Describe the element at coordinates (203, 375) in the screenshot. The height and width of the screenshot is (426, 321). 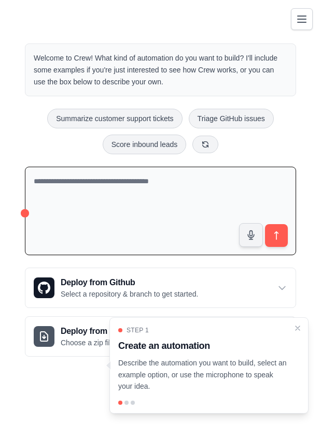
I see `p: Describe the automation you want to build, select an example option, or use the microphone to spe...` at that location.